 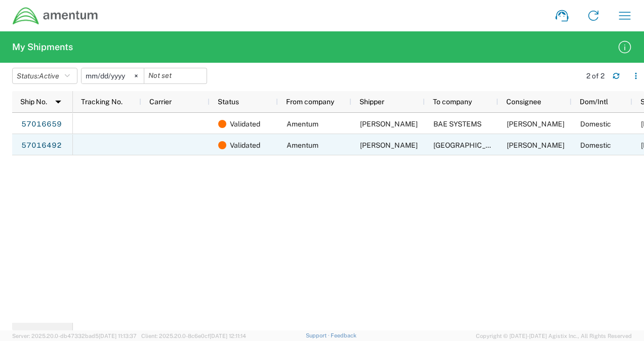 I want to click on a: 57016492, so click(x=41, y=146).